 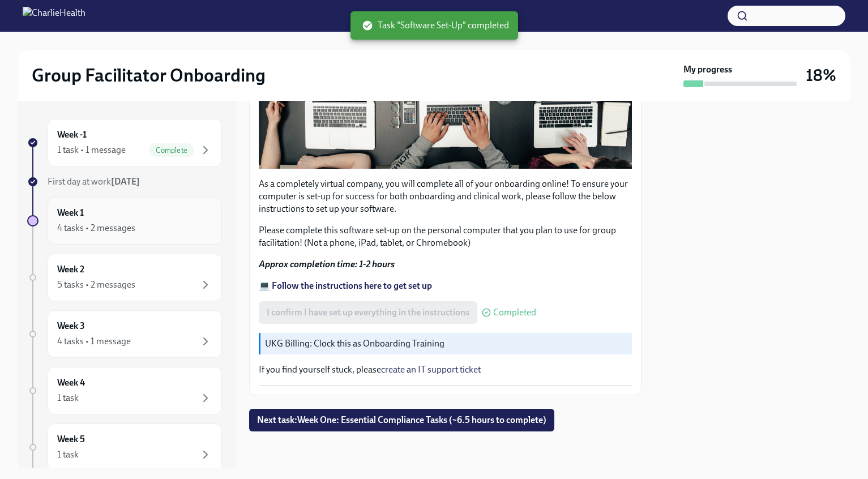 What do you see at coordinates (445, 196) in the screenshot?
I see `p: As a completely virtual company, you will complete all of your onboarding online! To ensure your ...` at bounding box center [445, 196].